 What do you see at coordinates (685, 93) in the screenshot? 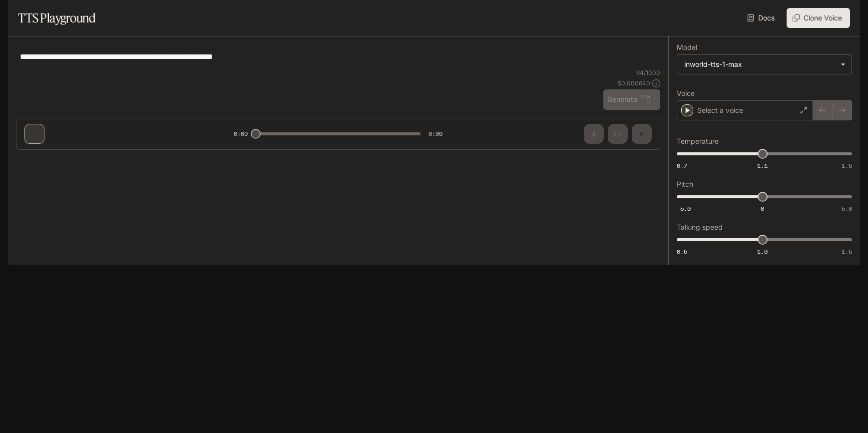
I see `p: Voice` at bounding box center [685, 93].